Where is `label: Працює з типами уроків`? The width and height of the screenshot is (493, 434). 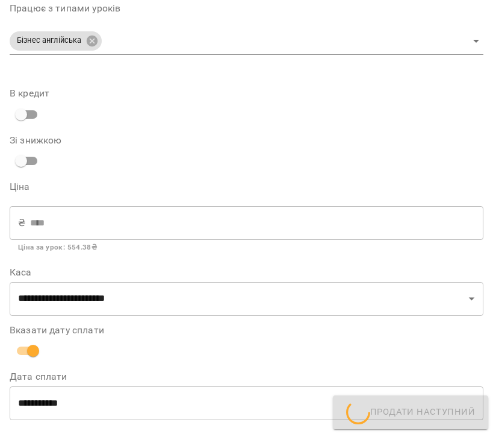 label: Працює з типами уроків is located at coordinates (246, 8).